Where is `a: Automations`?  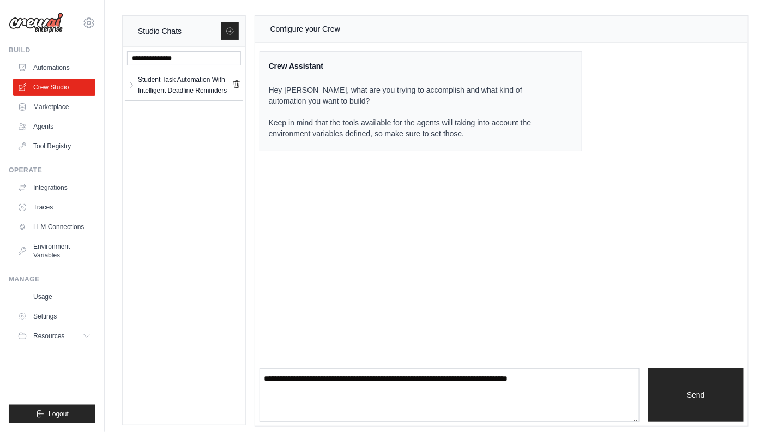
a: Automations is located at coordinates (54, 68).